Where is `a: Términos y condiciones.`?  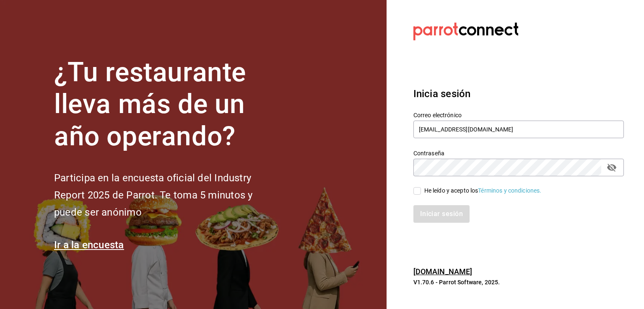
a: Términos y condiciones. is located at coordinates (510, 191).